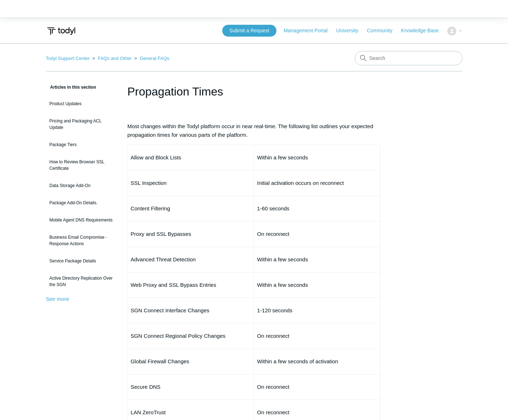 The image size is (508, 420). I want to click on img: Todyl Support Center Help Center home page, so click(61, 31).